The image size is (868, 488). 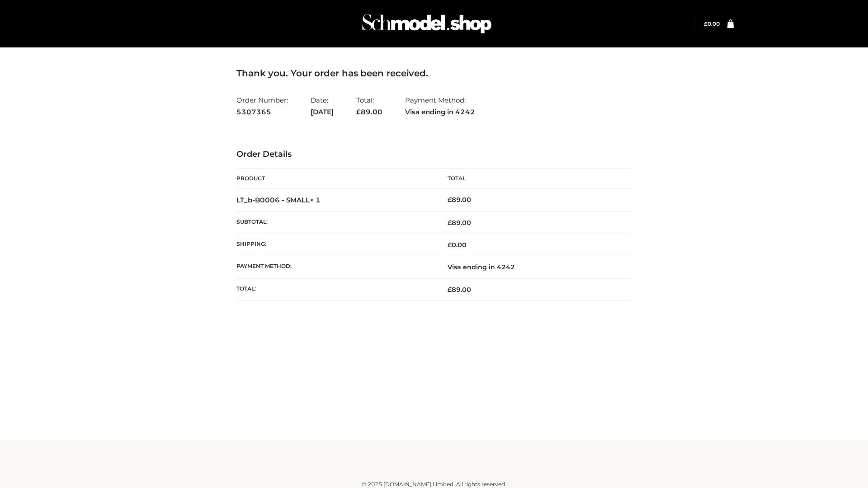 I want to click on strong: LT_b-B0006 - SMALL, so click(x=278, y=200).